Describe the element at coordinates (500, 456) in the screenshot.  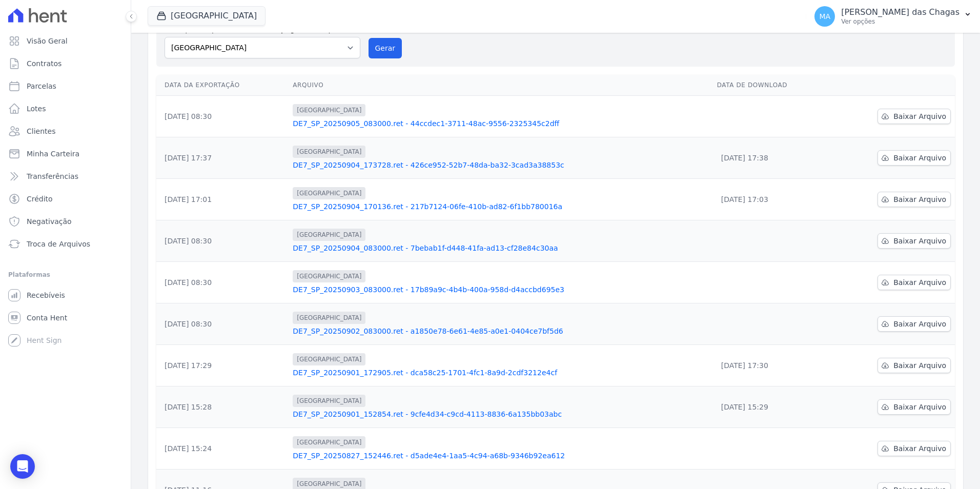
I see `a: DE7_SP_20250827_152446.ret - d5ade4e4-1aa5-4c94-a68b-9346b92ea612` at that location.